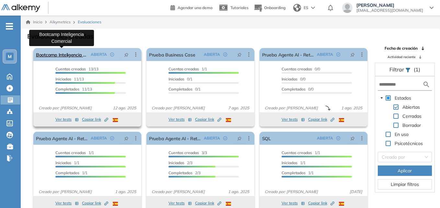  Describe the element at coordinates (269, 8) in the screenshot. I see `button: Onboarding` at that location.